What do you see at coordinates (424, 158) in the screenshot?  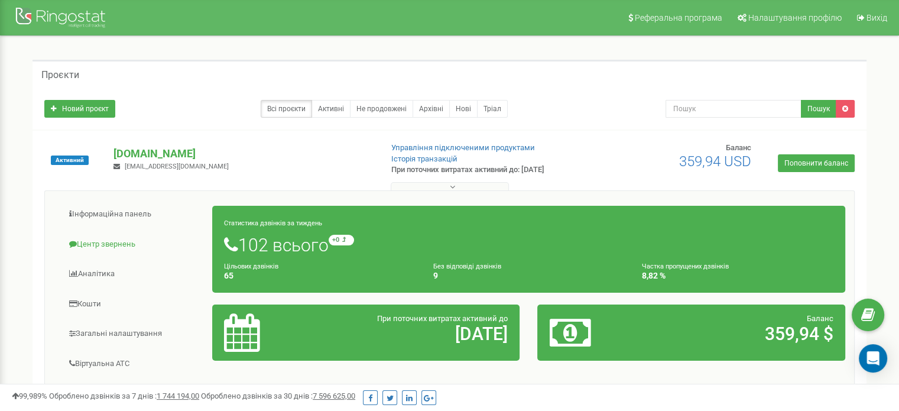 I see `a: Історія транзакцій` at bounding box center [424, 158].